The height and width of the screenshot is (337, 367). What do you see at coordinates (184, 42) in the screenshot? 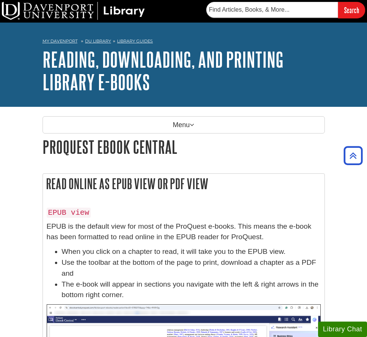
I see `nav: breadcrumb` at bounding box center [184, 42].